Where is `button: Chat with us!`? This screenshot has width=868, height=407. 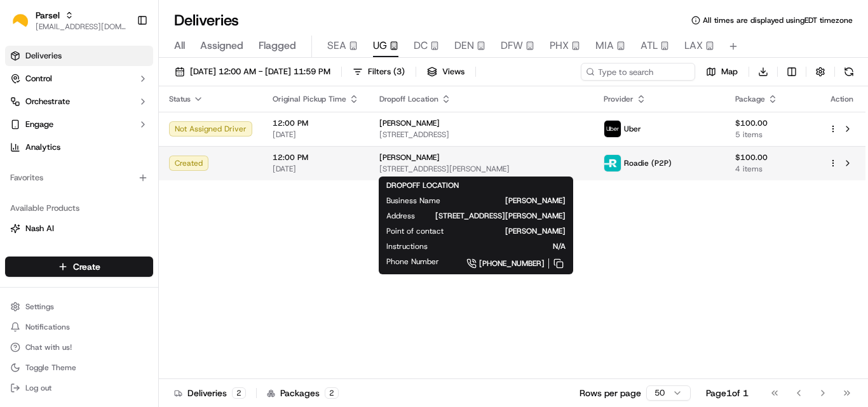
button: Chat with us! is located at coordinates (79, 347).